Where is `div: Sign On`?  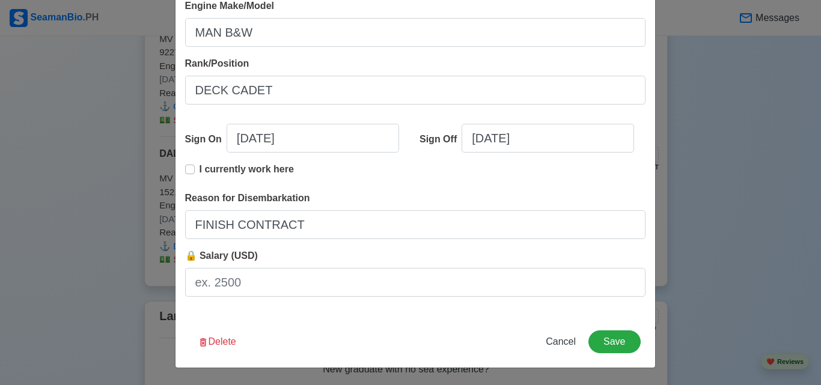
div: Sign On is located at coordinates (206, 139).